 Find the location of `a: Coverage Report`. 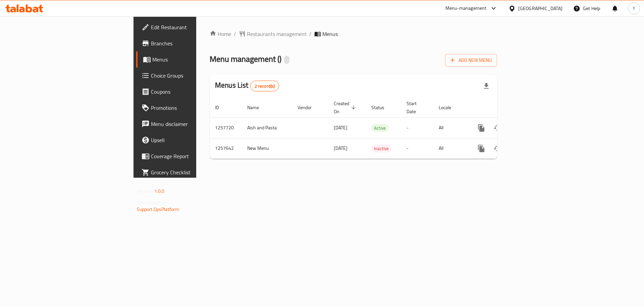

a: Coverage Report is located at coordinates (188, 156).